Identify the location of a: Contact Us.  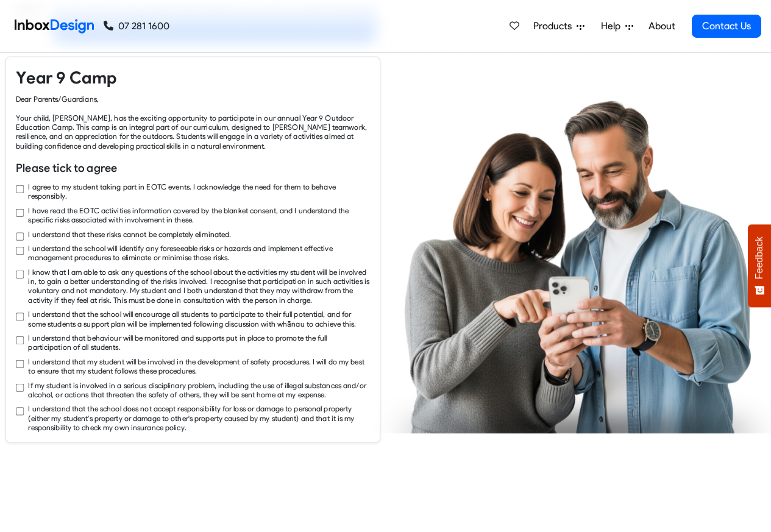
(726, 26).